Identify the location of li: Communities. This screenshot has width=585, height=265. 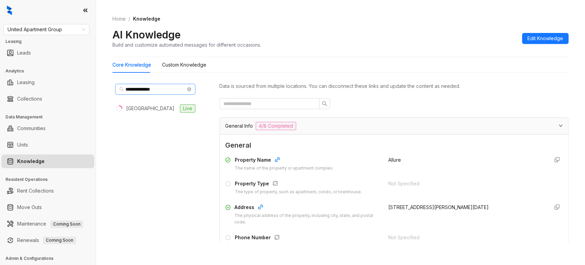
(48, 128).